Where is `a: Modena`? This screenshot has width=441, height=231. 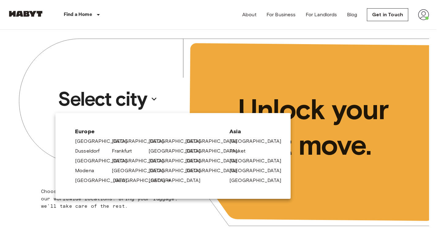 a: Modena is located at coordinates (88, 170).